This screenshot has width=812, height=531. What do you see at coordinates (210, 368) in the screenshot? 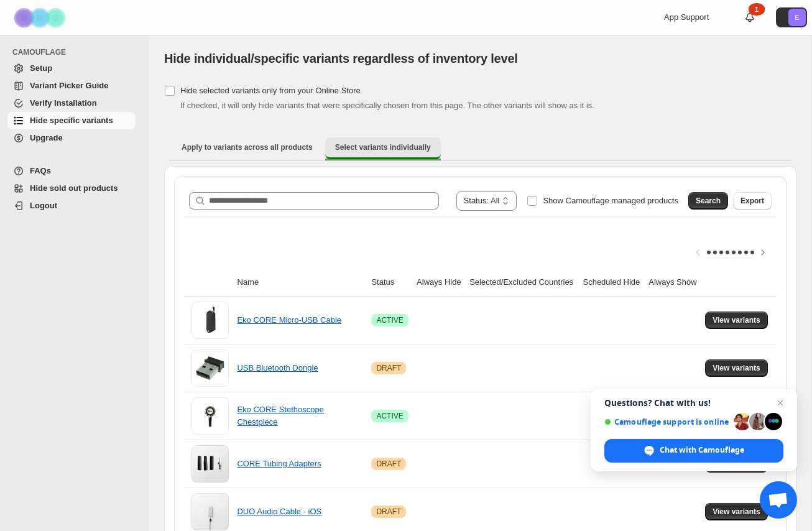
I see `img: USB Bluetooth Dongle` at bounding box center [210, 368].